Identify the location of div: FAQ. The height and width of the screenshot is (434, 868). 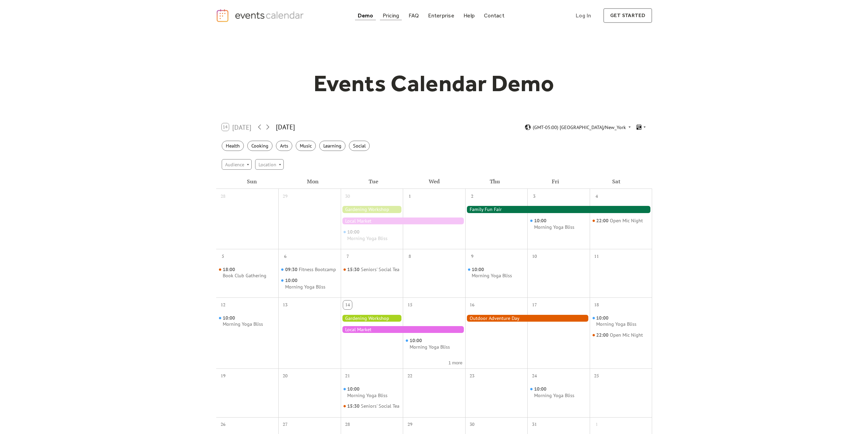
(414, 15).